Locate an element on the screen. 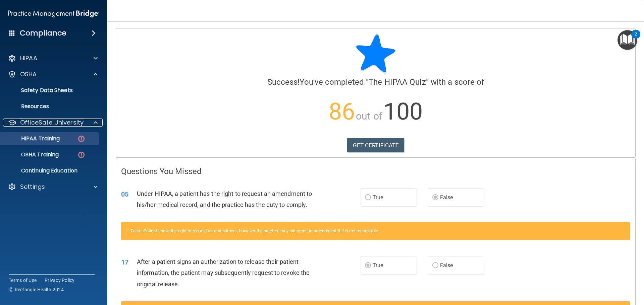 The image size is (644, 305). p: Settings is located at coordinates (33, 187).